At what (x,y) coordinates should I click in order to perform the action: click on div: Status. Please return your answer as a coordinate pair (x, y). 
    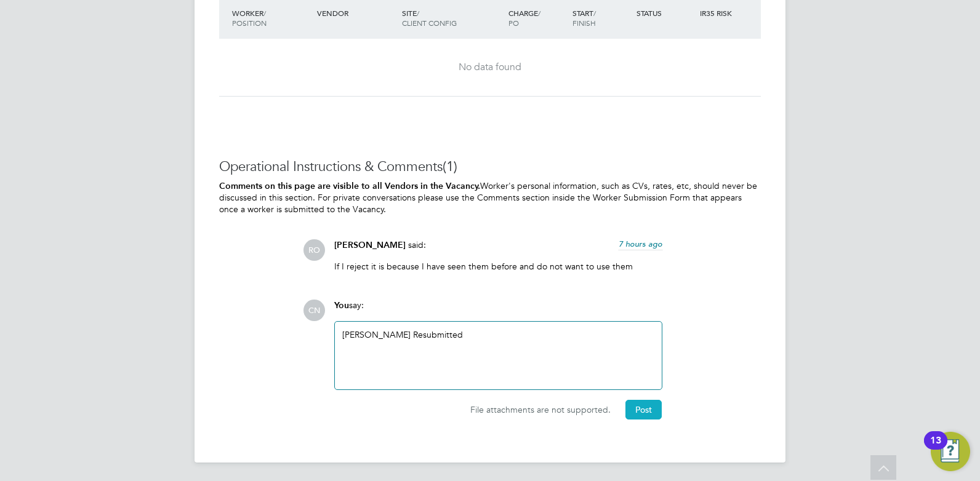
    Looking at the image, I should click on (665, 13).